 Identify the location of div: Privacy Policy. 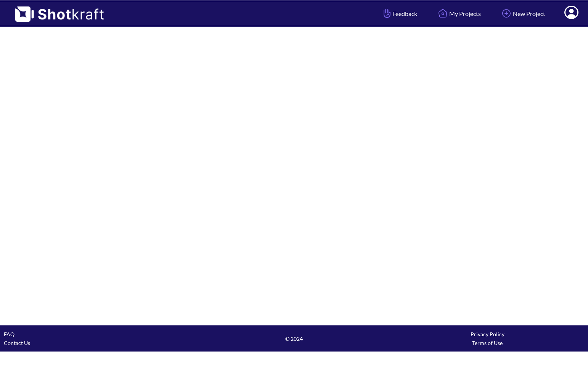
(488, 335).